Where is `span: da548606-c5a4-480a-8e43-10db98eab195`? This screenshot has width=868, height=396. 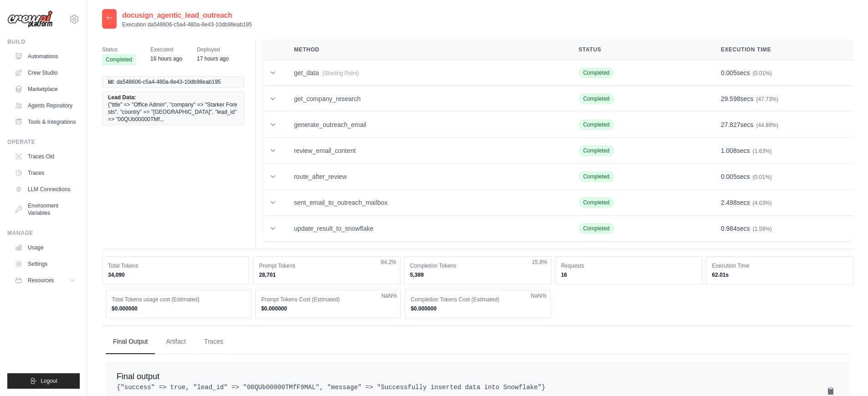 span: da548606-c5a4-480a-8e43-10db98eab195 is located at coordinates (169, 82).